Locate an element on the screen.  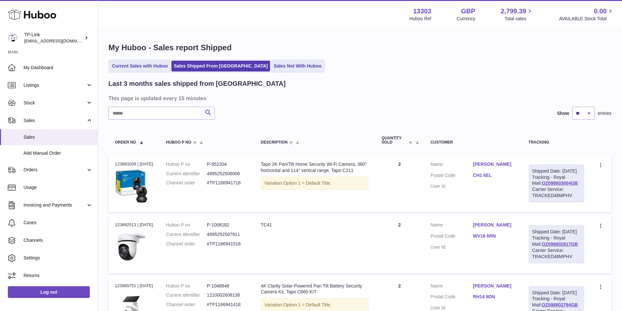
div: Huboo Ref is located at coordinates (420, 19).